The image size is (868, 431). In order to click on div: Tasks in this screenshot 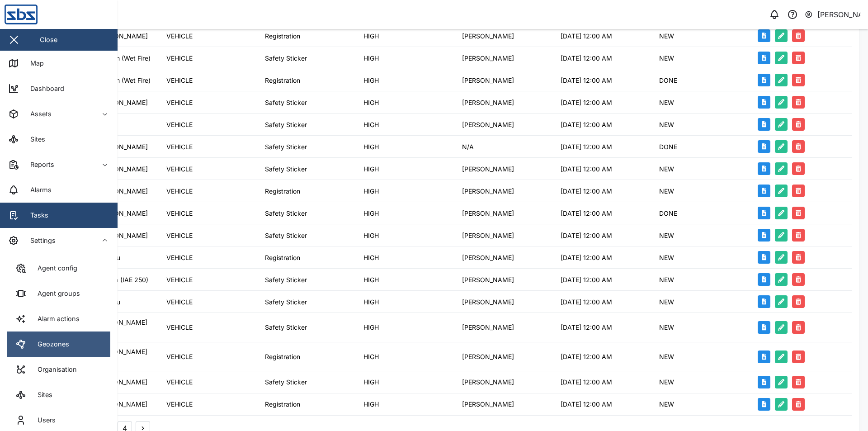, I will do `click(36, 216)`.